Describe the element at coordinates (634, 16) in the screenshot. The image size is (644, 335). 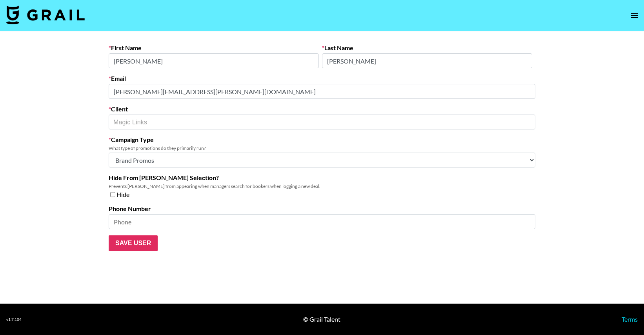
I see `button: open drawer` at that location.